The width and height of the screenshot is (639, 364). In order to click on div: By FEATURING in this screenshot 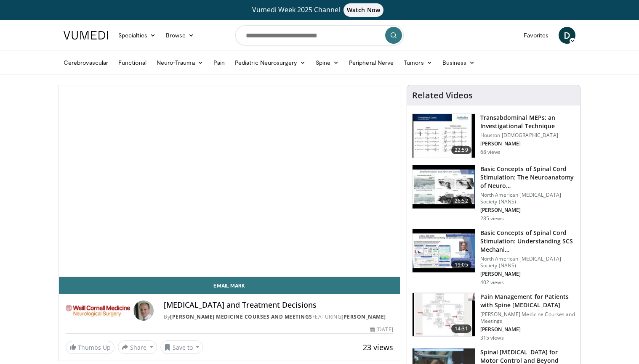, I will do `click(278, 317)`.